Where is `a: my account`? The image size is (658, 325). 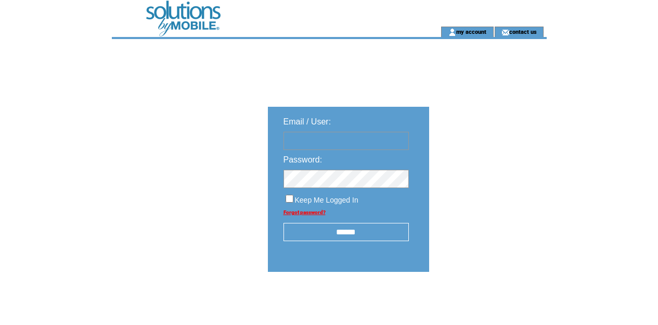
a: my account is located at coordinates (471, 31).